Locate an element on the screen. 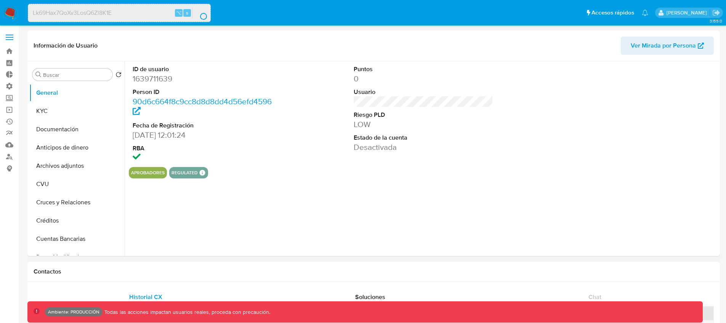  a: Salir is located at coordinates (716, 13).